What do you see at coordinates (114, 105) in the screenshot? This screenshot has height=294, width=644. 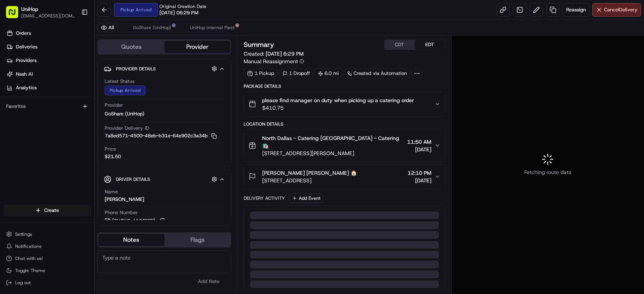 I see `span: Provider` at bounding box center [114, 105].